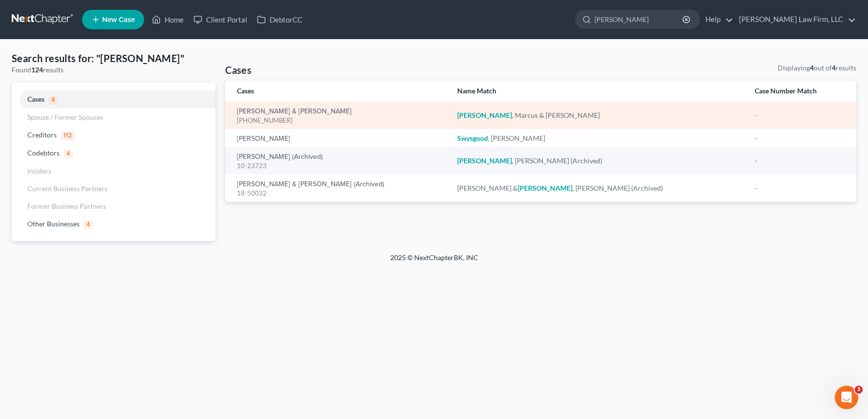 The height and width of the screenshot is (419, 868). What do you see at coordinates (434, 261) in the screenshot?
I see `div: 2025 © NextChapterBK, INC` at bounding box center [434, 261].